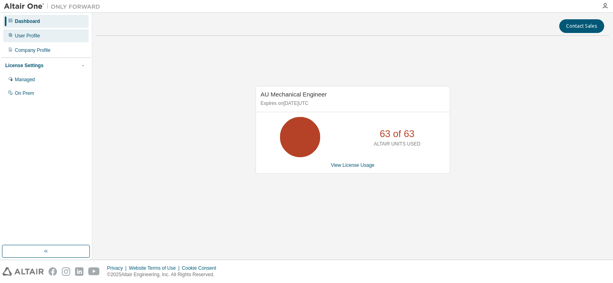 This screenshot has width=613, height=283. Describe the element at coordinates (24, 65) in the screenshot. I see `div: License Settings` at that location.